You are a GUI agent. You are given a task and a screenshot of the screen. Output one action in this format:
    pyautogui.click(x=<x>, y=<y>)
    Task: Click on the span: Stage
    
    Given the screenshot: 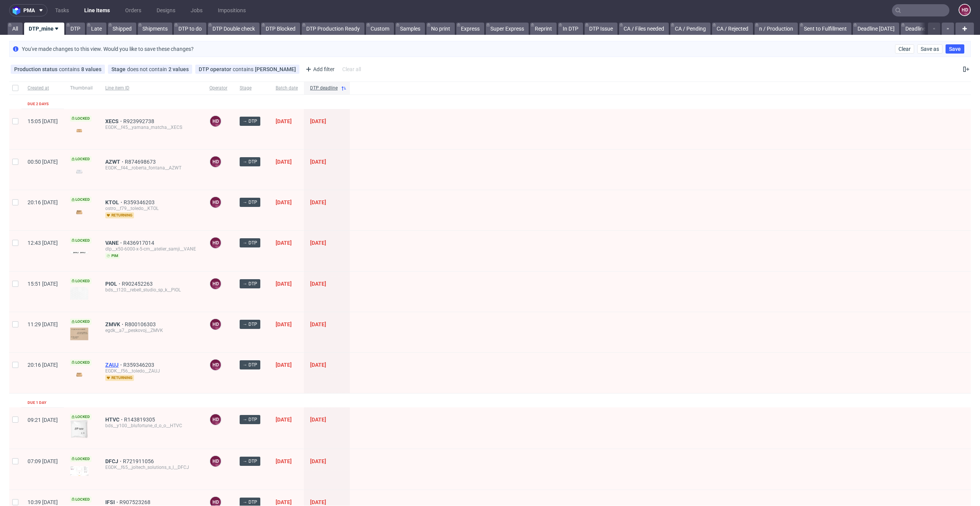 What is the action you would take?
    pyautogui.click(x=251, y=88)
    